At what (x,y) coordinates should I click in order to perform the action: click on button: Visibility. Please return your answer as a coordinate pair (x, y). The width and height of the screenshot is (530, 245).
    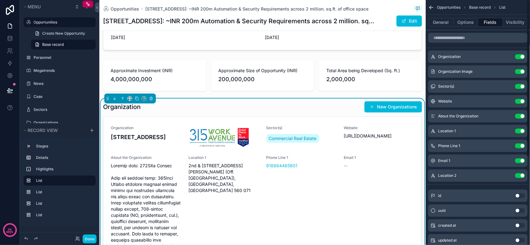
    Looking at the image, I should click on (515, 22).